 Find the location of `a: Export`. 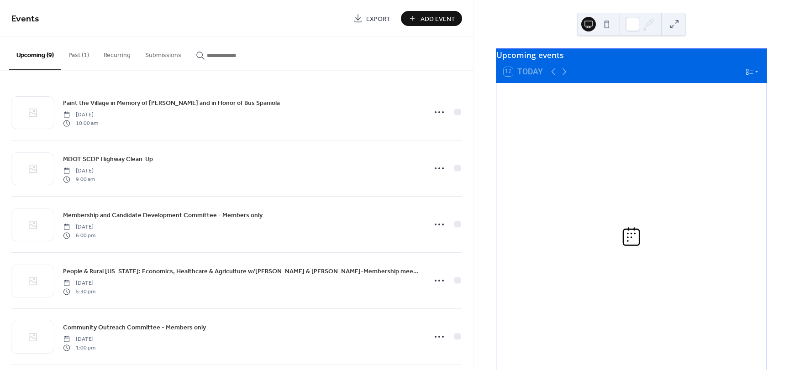

a: Export is located at coordinates (372, 18).